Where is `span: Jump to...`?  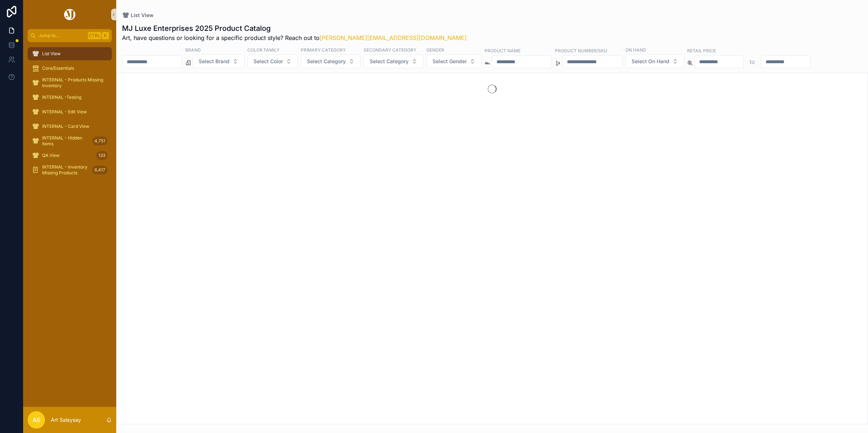 span: Jump to... is located at coordinates (61, 36).